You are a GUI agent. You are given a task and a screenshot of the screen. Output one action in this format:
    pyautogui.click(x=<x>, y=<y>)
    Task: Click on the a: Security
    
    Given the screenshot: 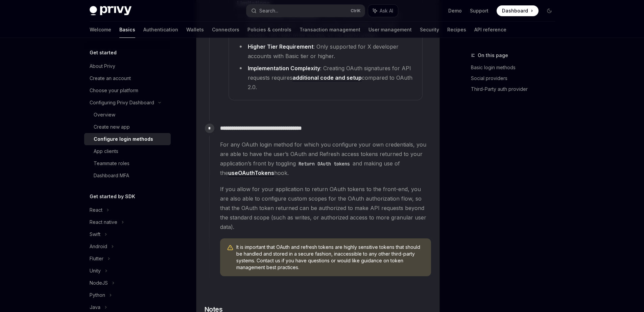 What is the action you would take?
    pyautogui.click(x=430, y=30)
    